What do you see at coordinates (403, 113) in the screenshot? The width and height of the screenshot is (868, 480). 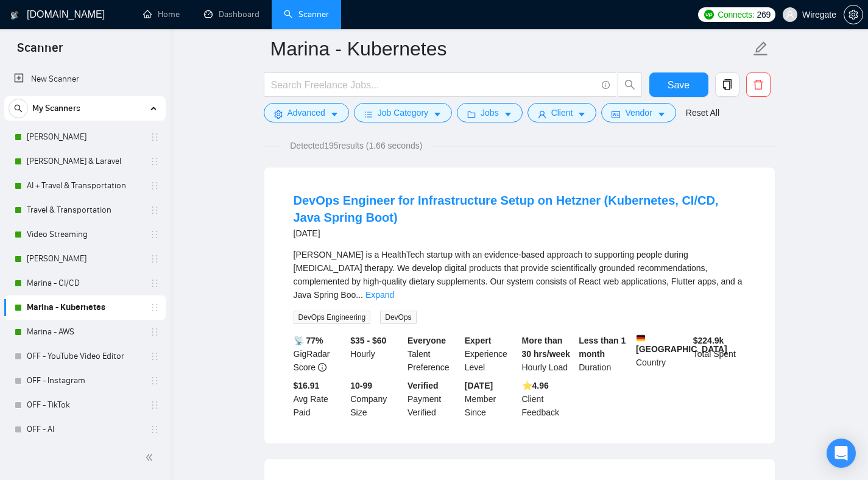 I see `button: barsJob Categorycaret-down` at bounding box center [403, 113].